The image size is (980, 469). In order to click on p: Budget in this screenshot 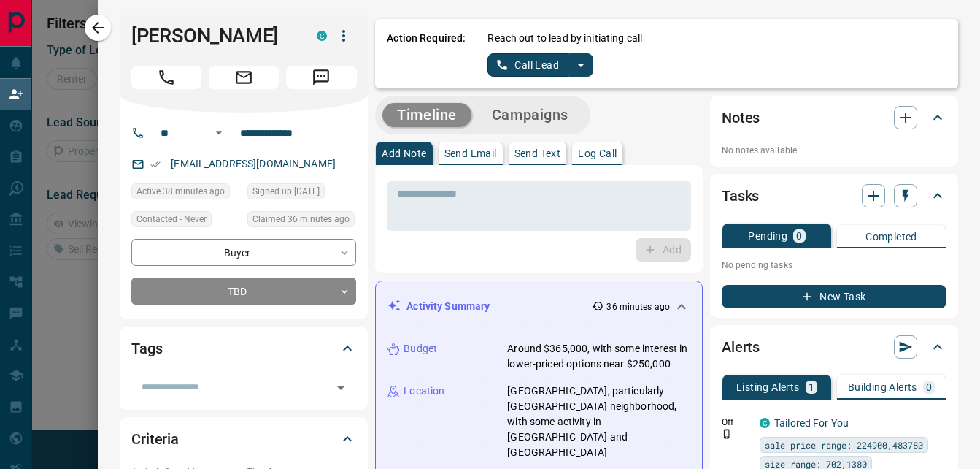, I will do `click(420, 348)`.